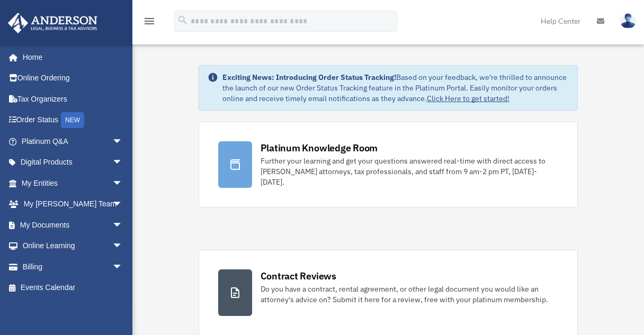 The height and width of the screenshot is (335, 644). Describe the element at coordinates (73, 246) in the screenshot. I see `a: Online Learningarrow_drop_down` at that location.